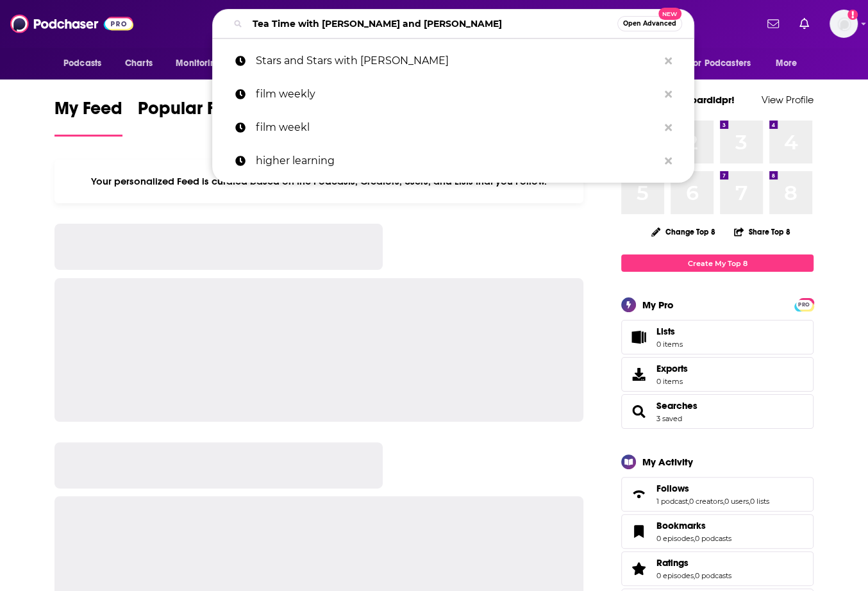 This screenshot has height=591, width=868. What do you see at coordinates (658, 305) in the screenshot?
I see `div: My Pro` at bounding box center [658, 305].